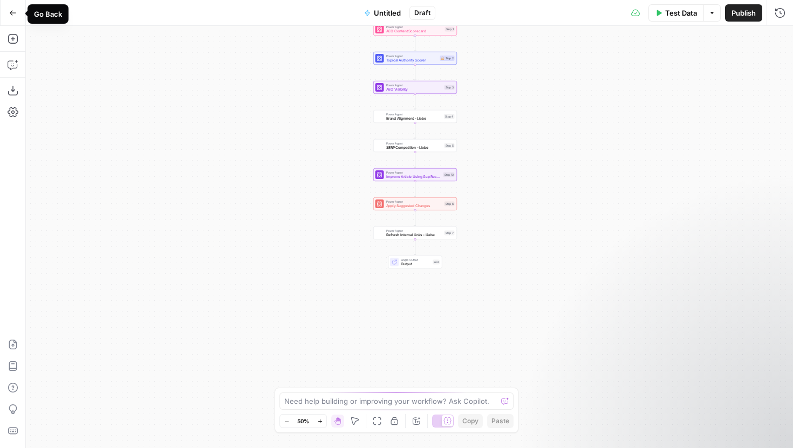 This screenshot has width=793, height=448. Describe the element at coordinates (415, 29) in the screenshot. I see `div: Power AgentAEO Content ScorecardStep 1` at that location.